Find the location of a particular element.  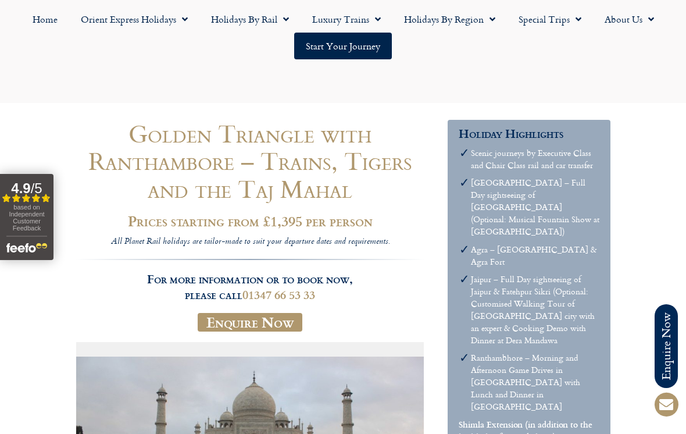

i: All Planet Rail holidays are tailor-made to suit your departure dates and requirements. is located at coordinates (250, 242).